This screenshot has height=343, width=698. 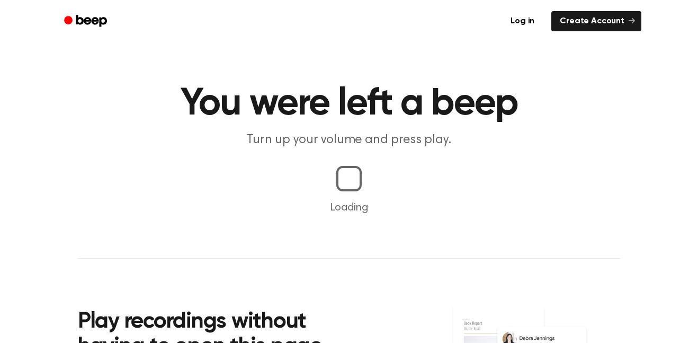 What do you see at coordinates (522, 21) in the screenshot?
I see `a: Log in` at bounding box center [522, 21].